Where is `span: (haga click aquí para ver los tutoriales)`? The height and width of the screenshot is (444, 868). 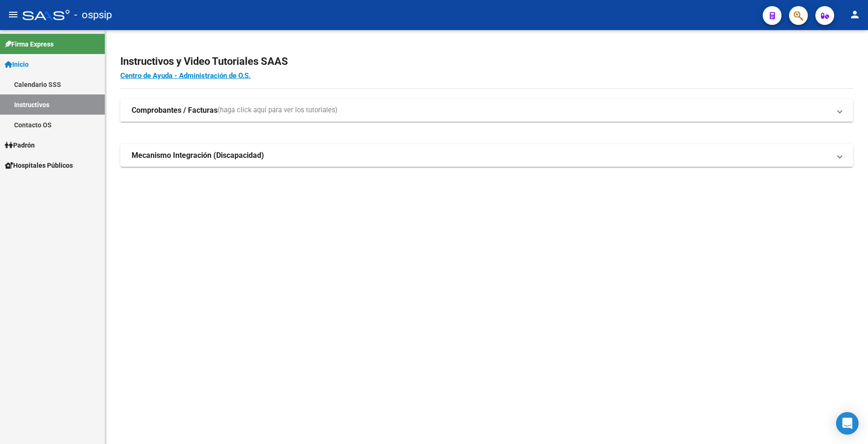 span: (haga click aquí para ver los tutoriales) is located at coordinates (277, 110).